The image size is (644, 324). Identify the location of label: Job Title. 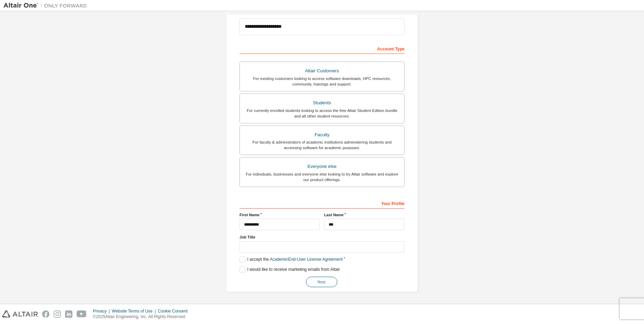
(322, 237).